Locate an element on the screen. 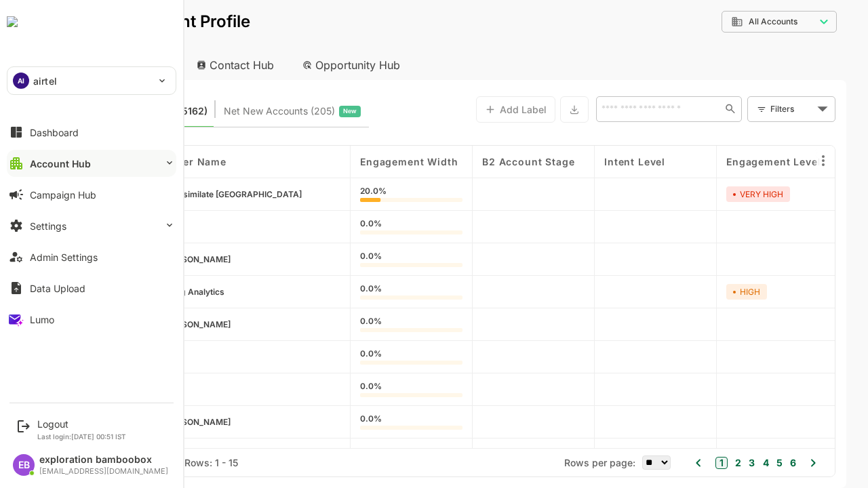  div: Settings is located at coordinates (49, 225).